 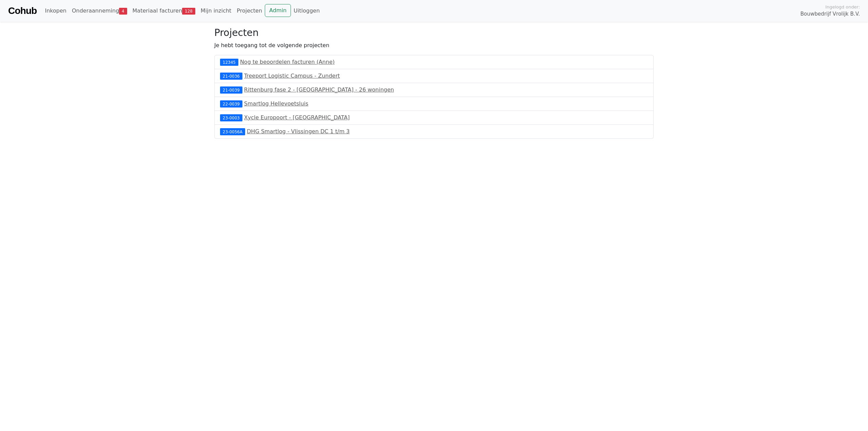 I want to click on a: Projecten, so click(x=250, y=11).